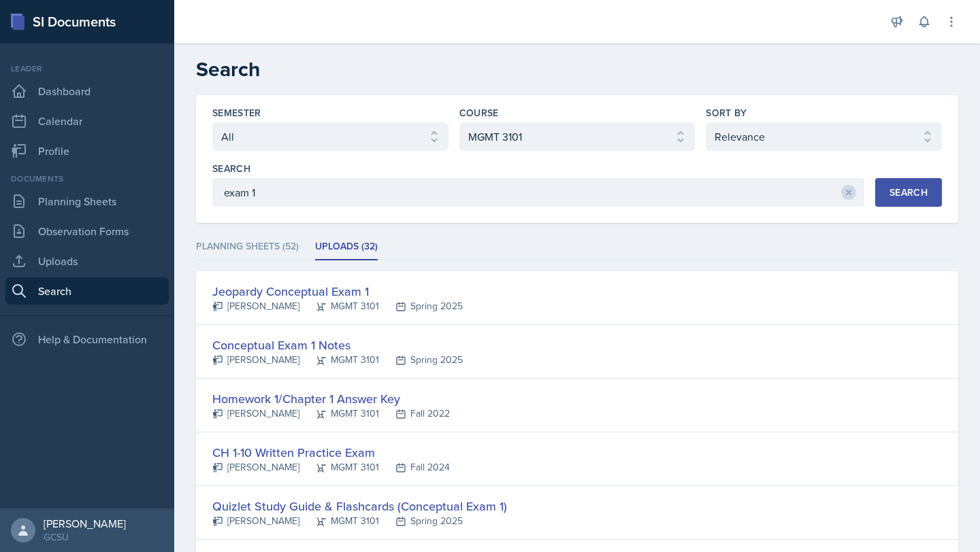 This screenshot has height=552, width=980. I want to click on label: Course, so click(479, 113).